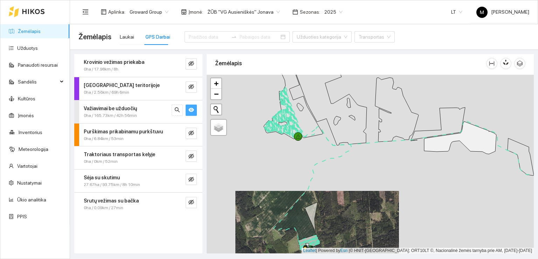 The width and height of the screenshot is (538, 259). What do you see at coordinates (177, 110) in the screenshot?
I see `button: search` at bounding box center [177, 110].